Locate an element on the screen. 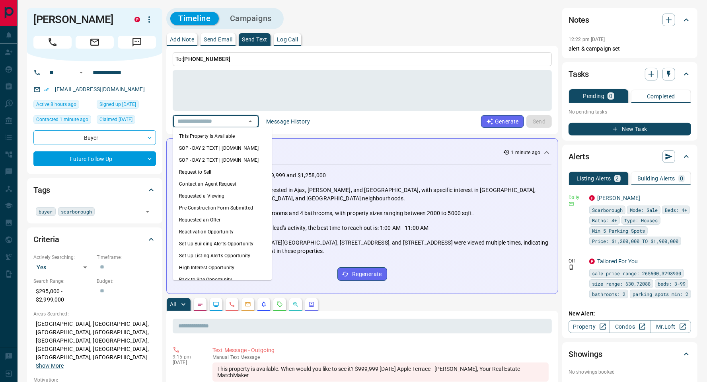  h2: Criteria is located at coordinates (46, 239).